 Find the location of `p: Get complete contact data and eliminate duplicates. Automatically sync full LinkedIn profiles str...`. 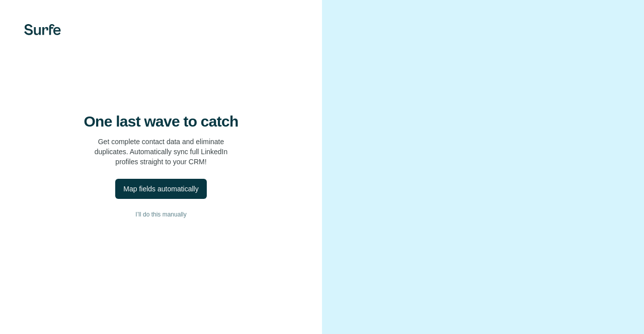

p: Get complete contact data and eliminate duplicates. Automatically sync full LinkedIn profiles str... is located at coordinates (161, 152).